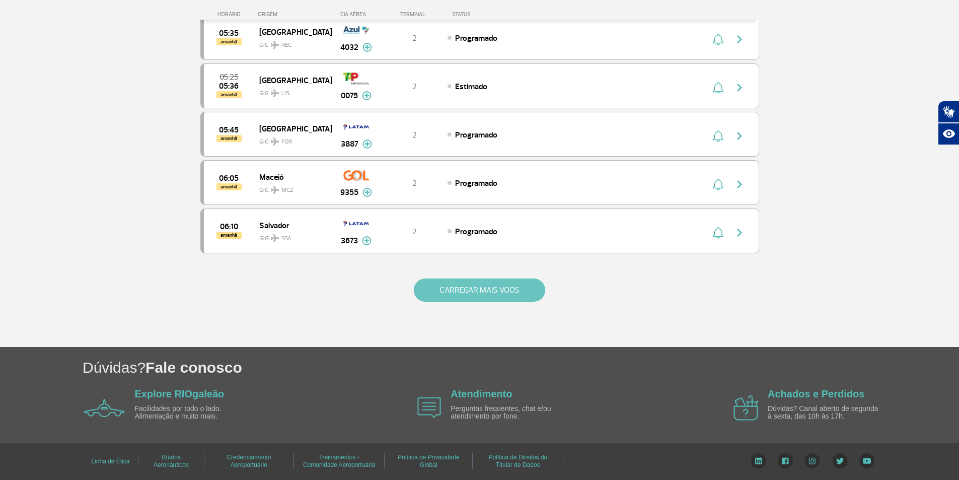 This screenshot has width=959, height=480. Describe the element at coordinates (339, 461) in the screenshot. I see `a: Treinamentos - Comunidade Aeroportuária` at that location.